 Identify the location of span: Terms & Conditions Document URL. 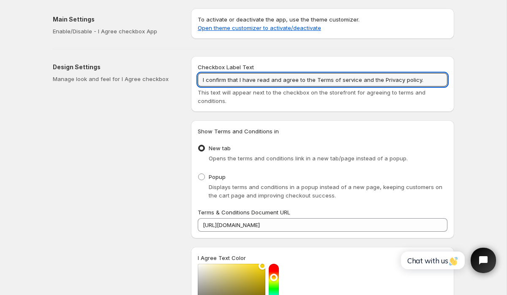
(244, 212).